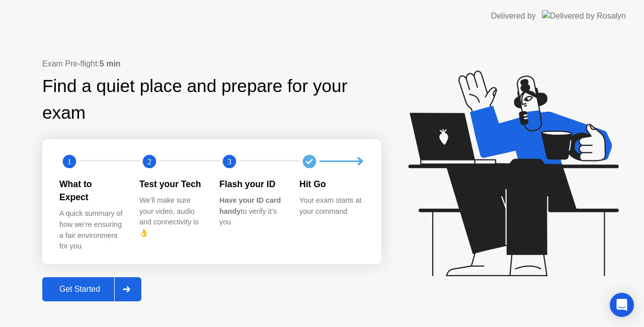  I want to click on div: Hit Go, so click(331, 184).